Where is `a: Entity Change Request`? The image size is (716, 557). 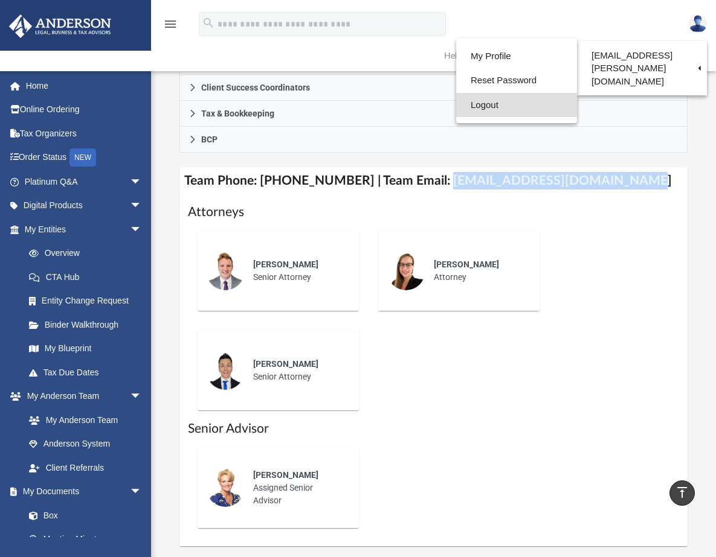
a: Entity Change Request is located at coordinates (88, 301).